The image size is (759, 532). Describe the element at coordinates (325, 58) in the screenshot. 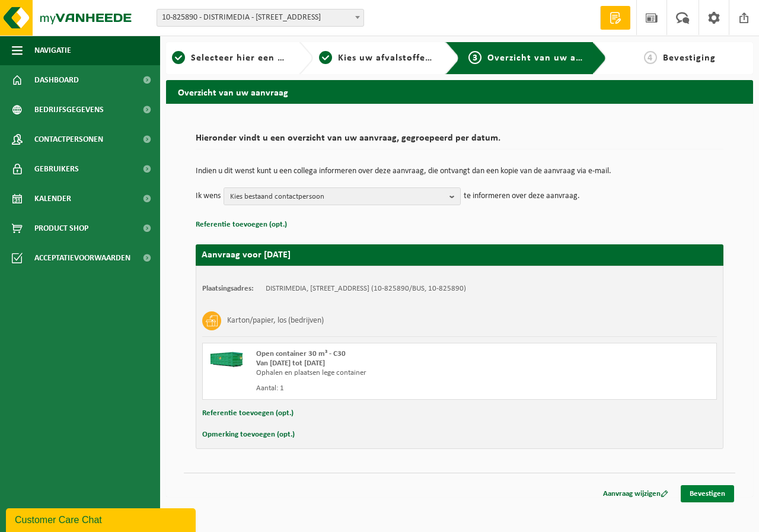

I see `span: 2` at that location.